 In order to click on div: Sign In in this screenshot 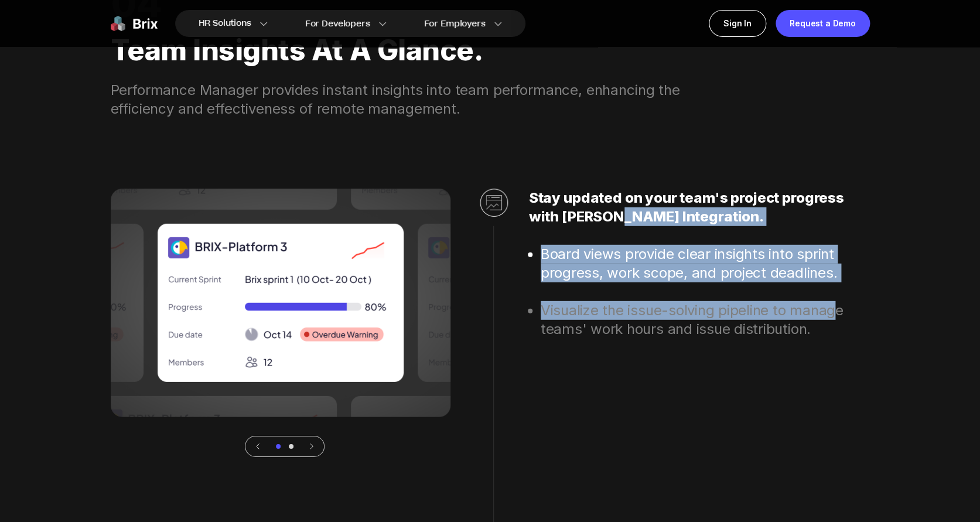, I will do `click(737, 23)`.